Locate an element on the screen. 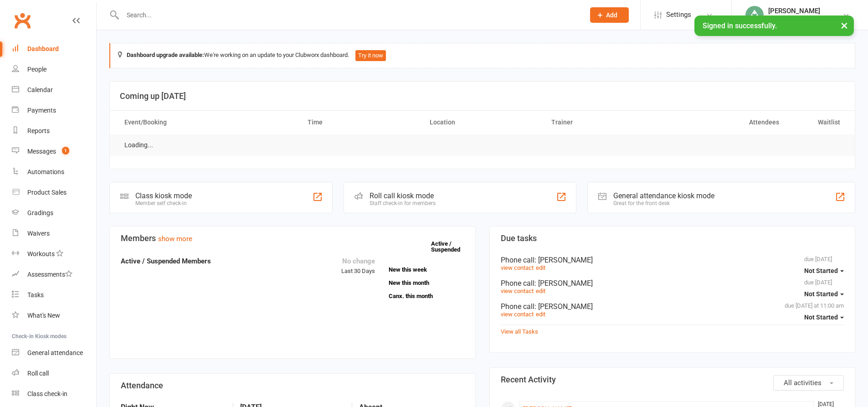  span: 1 is located at coordinates (65, 151).